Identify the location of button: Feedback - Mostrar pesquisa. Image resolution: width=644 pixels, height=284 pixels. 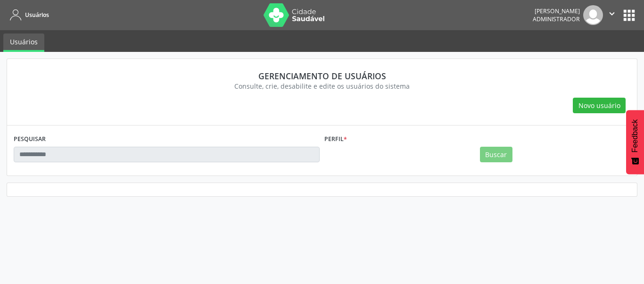
(635, 142).